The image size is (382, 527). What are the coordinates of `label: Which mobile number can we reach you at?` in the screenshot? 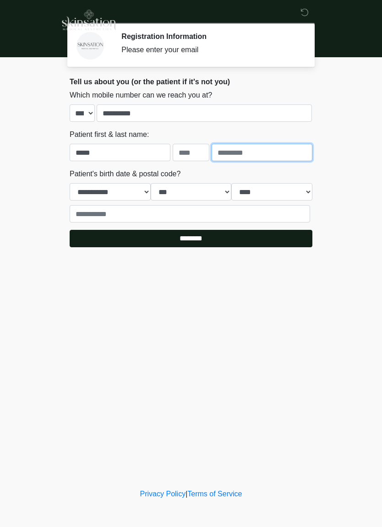 It's located at (140, 95).